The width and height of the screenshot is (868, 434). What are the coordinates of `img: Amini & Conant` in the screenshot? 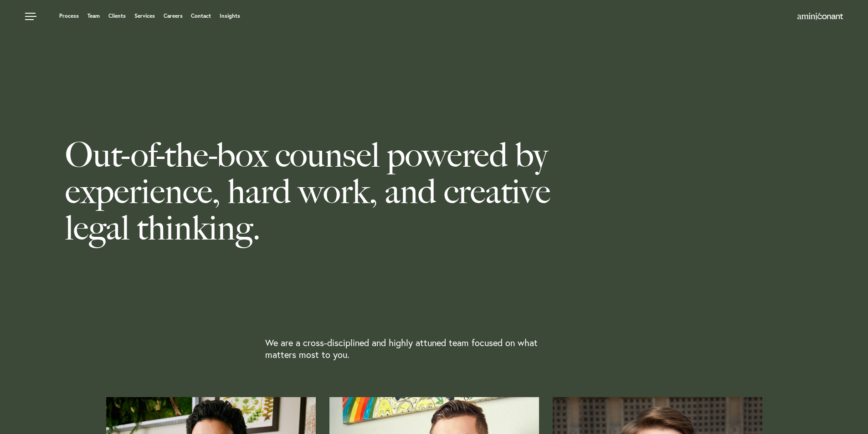 It's located at (820, 16).